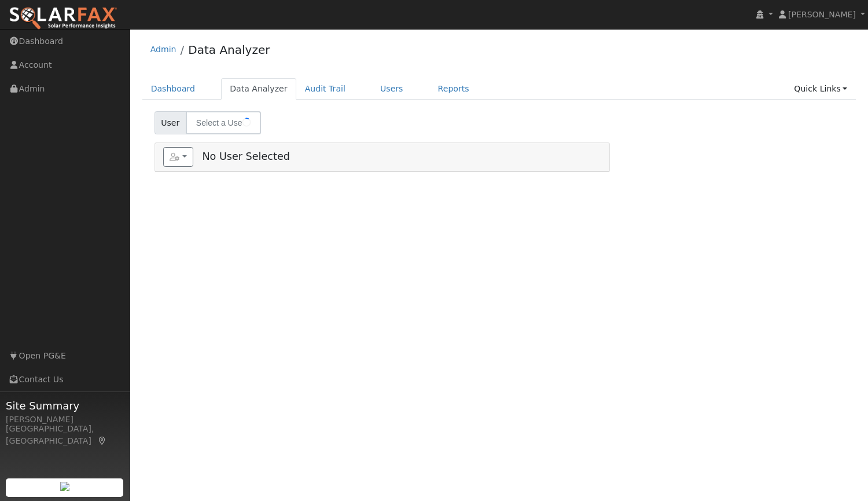 The image size is (868, 501). What do you see at coordinates (173, 89) in the screenshot?
I see `a: Dashboard` at bounding box center [173, 89].